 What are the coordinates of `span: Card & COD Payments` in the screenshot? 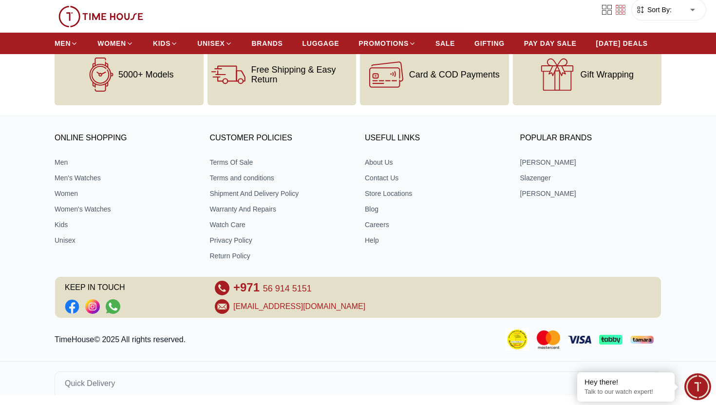 It's located at (454, 75).